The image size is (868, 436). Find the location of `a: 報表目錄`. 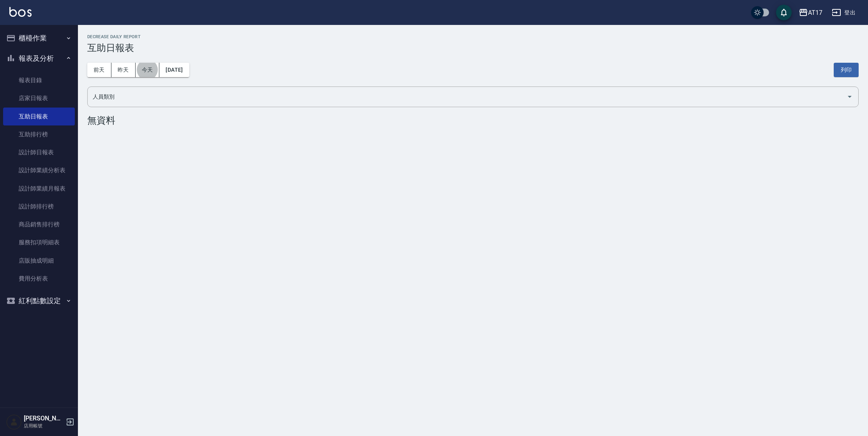

a: 報表目錄 is located at coordinates (39, 80).